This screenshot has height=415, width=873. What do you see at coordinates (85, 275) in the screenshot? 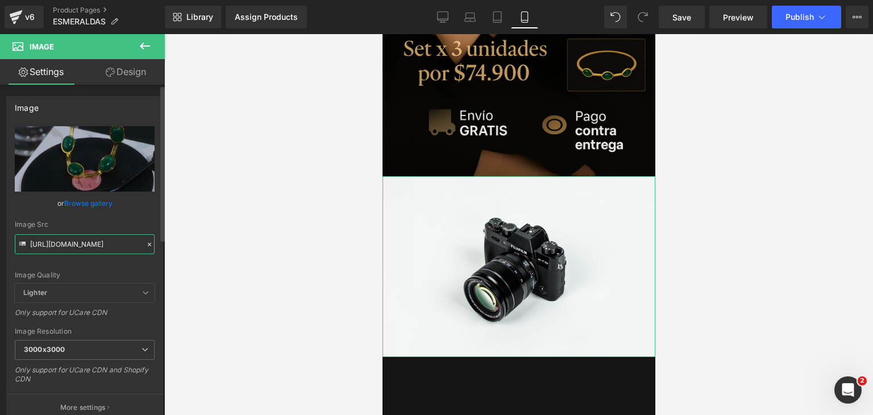
I see `div: Image Quality` at bounding box center [85, 275].